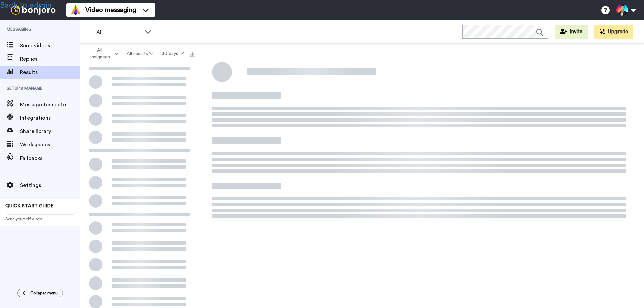 This screenshot has width=644, height=308. Describe the element at coordinates (50, 118) in the screenshot. I see `span: Integrations` at that location.